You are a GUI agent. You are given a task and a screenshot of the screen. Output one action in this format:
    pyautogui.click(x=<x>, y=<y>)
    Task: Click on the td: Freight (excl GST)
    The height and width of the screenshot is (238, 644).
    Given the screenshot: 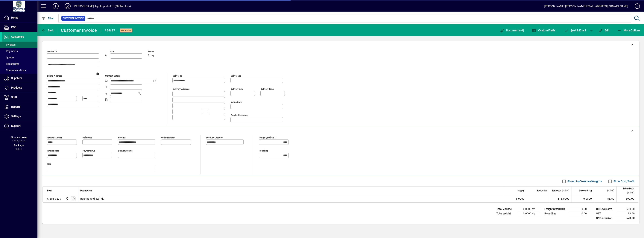 What is the action you would take?
    pyautogui.click(x=555, y=209)
    